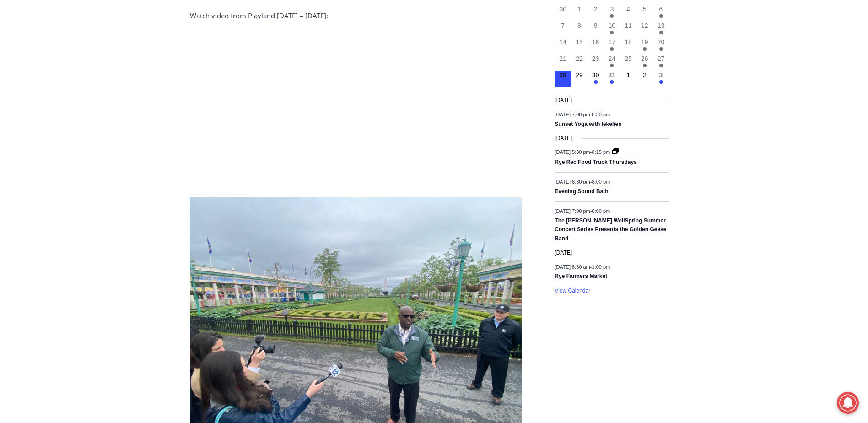  Describe the element at coordinates (662, 42) in the screenshot. I see `time: 20` at that location.